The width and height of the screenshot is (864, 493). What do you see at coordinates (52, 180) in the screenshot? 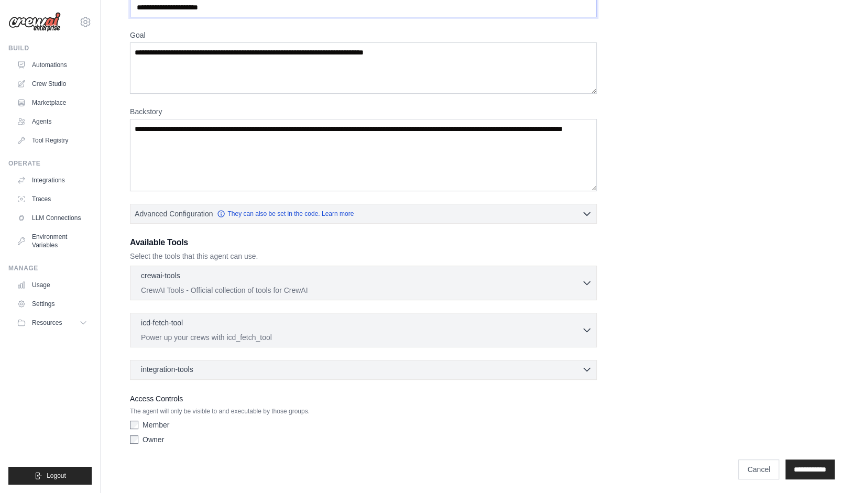
I see `a: Integrations` at bounding box center [52, 180].